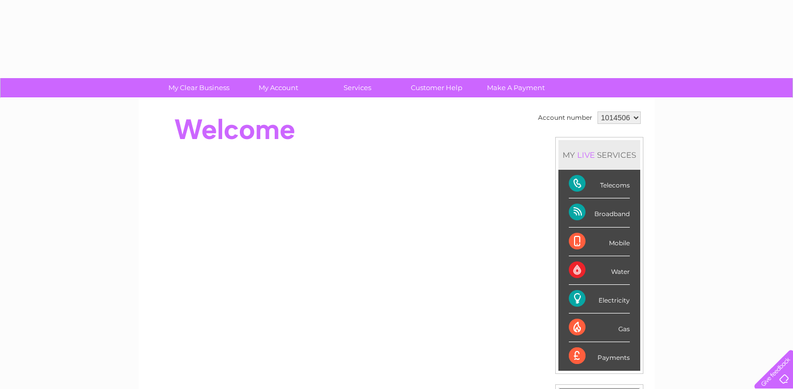 Image resolution: width=793 pixels, height=389 pixels. Describe the element at coordinates (599, 213) in the screenshot. I see `div: Broadband` at that location.